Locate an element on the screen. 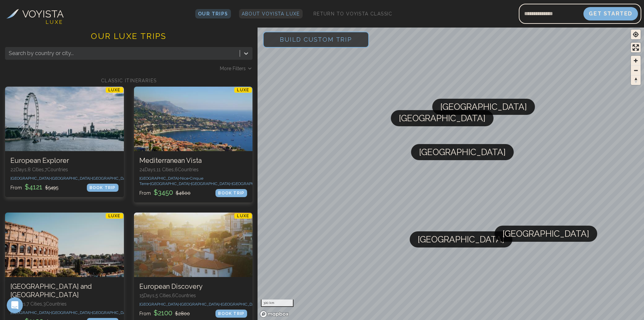 This screenshot has height=320, width=644. p: 22 Days, 8 Cities, 7 Countr ies is located at coordinates (64, 170).